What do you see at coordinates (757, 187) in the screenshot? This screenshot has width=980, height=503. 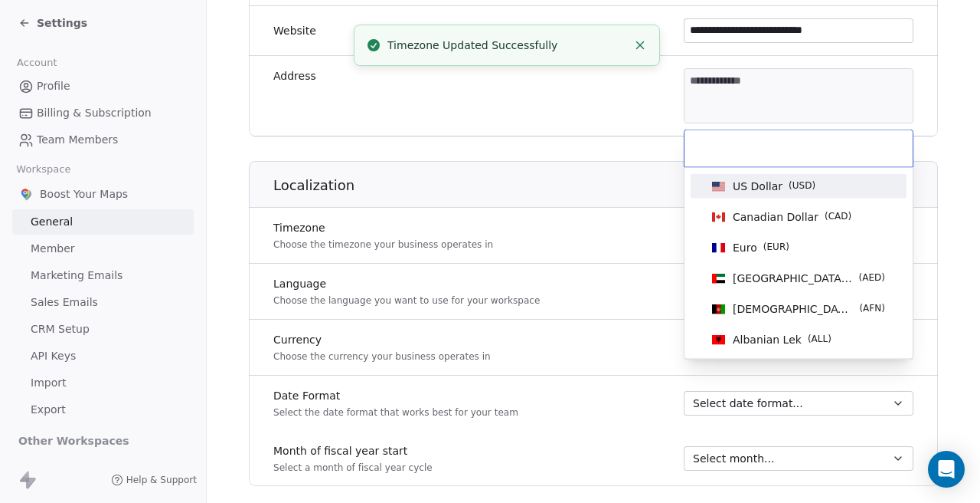 I see `span: US Dollar` at bounding box center [757, 187].